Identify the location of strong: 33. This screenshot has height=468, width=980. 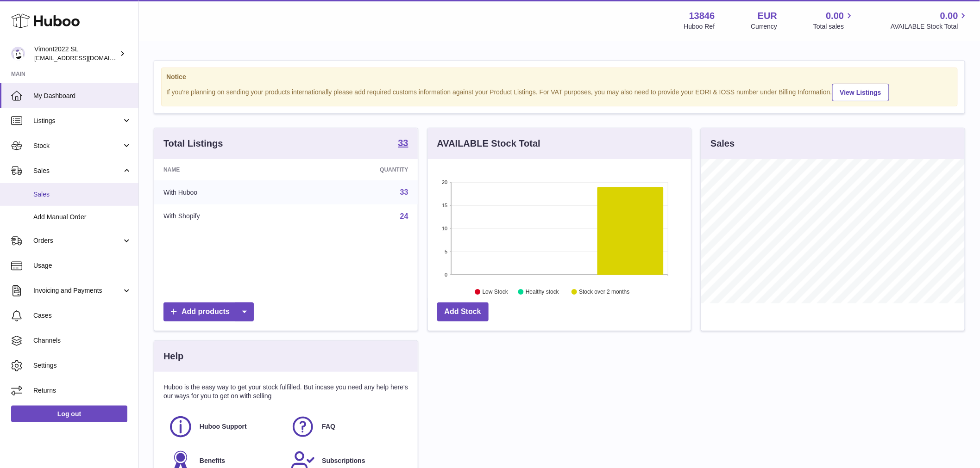
(403, 143).